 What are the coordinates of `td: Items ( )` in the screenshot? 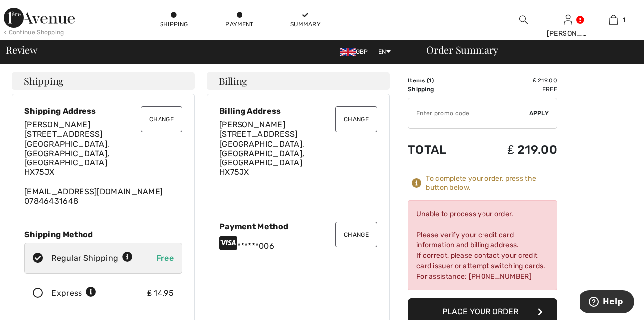 It's located at (440, 80).